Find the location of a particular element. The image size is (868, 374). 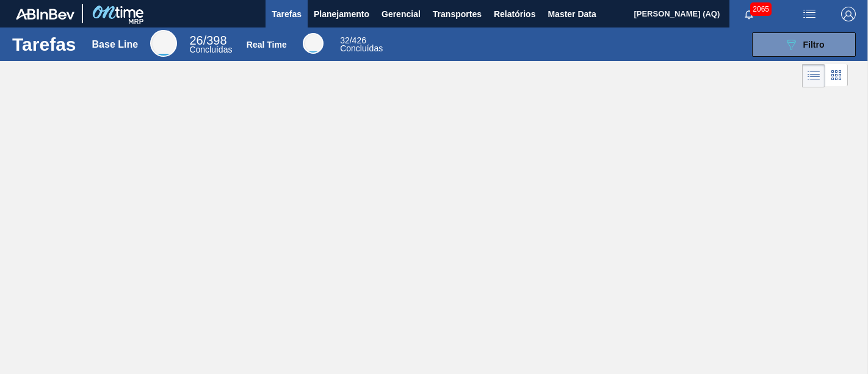

span: 2065 is located at coordinates (760, 9).